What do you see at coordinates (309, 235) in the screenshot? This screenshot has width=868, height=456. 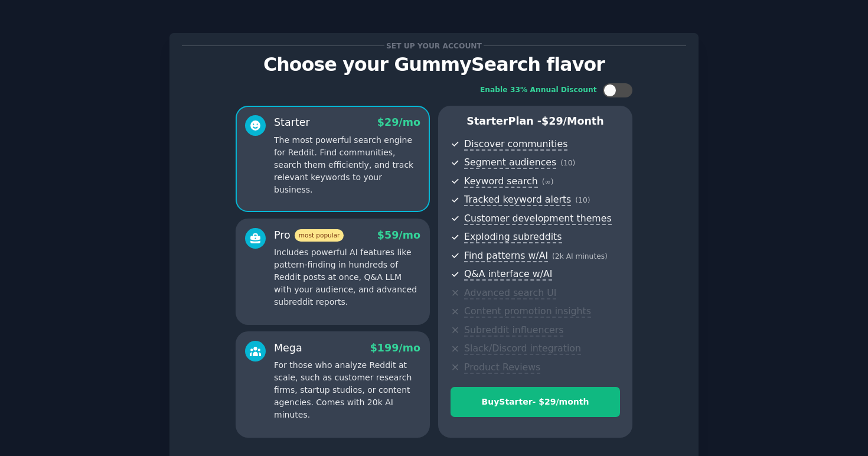 I see `div: Pro` at bounding box center [309, 235].